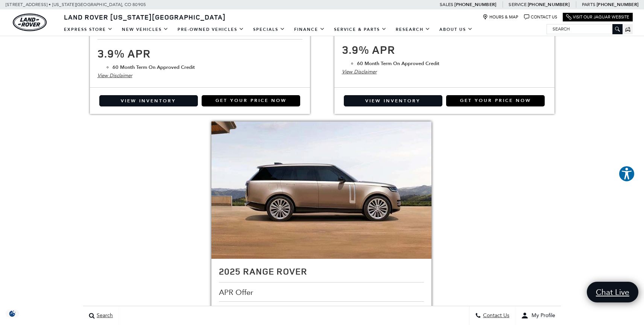 The height and width of the screenshot is (325, 644). Describe the element at coordinates (517, 5) in the screenshot. I see `span: Service` at that location.